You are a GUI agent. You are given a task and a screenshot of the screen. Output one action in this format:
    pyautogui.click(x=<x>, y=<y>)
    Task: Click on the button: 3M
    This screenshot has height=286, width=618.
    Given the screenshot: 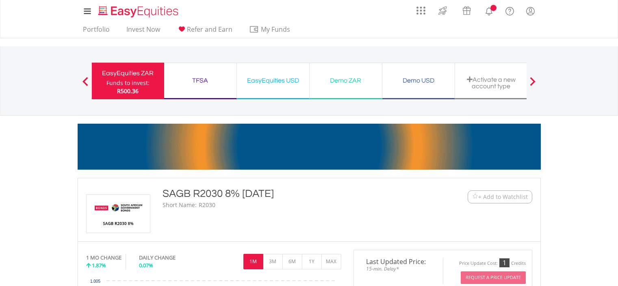 What is the action you would take?
    pyautogui.click(x=273, y=261)
    